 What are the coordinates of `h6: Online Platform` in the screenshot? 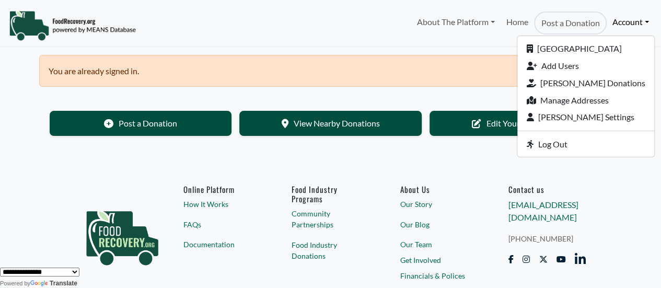 It's located at (222, 189).